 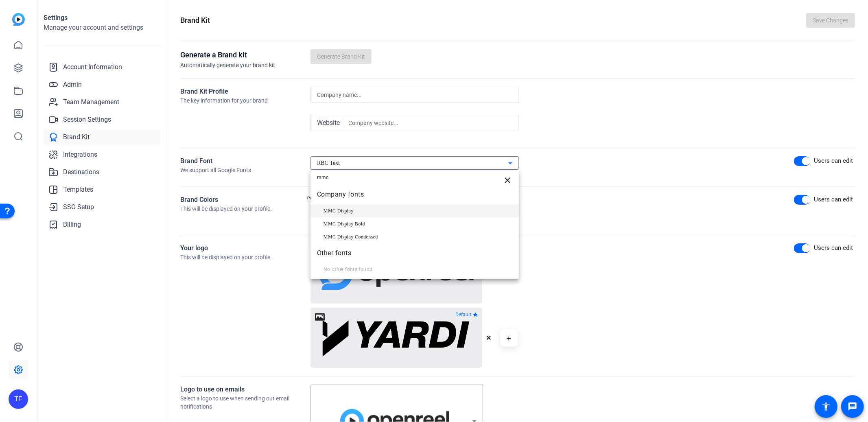 What do you see at coordinates (507, 180) in the screenshot?
I see `button: Clear` at bounding box center [507, 180].